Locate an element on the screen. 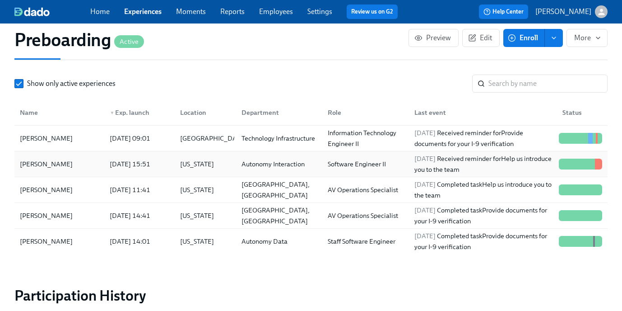  h1: Preboarding is located at coordinates (79, 40).